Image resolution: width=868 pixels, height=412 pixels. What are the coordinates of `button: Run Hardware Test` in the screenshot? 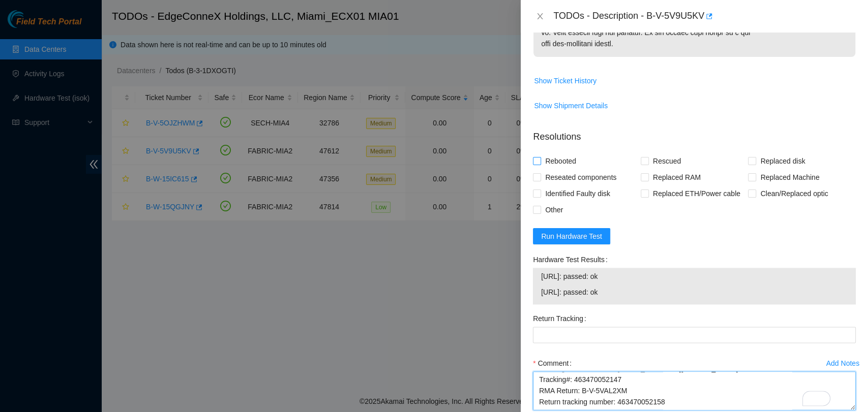 It's located at (572, 236).